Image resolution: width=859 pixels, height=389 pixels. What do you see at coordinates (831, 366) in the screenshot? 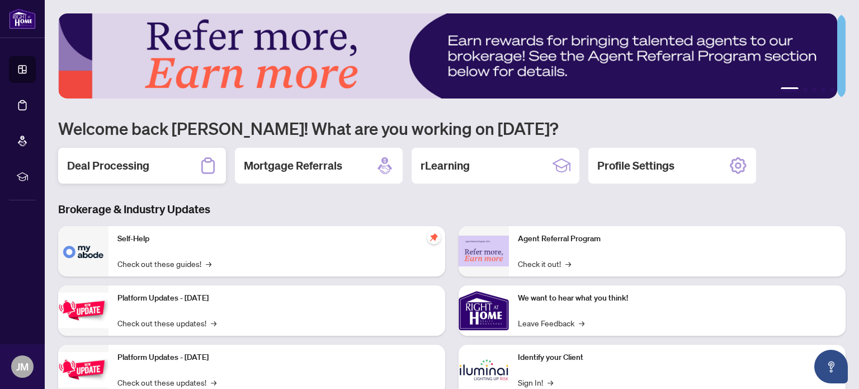
I see `button: Open asap` at bounding box center [831, 366].